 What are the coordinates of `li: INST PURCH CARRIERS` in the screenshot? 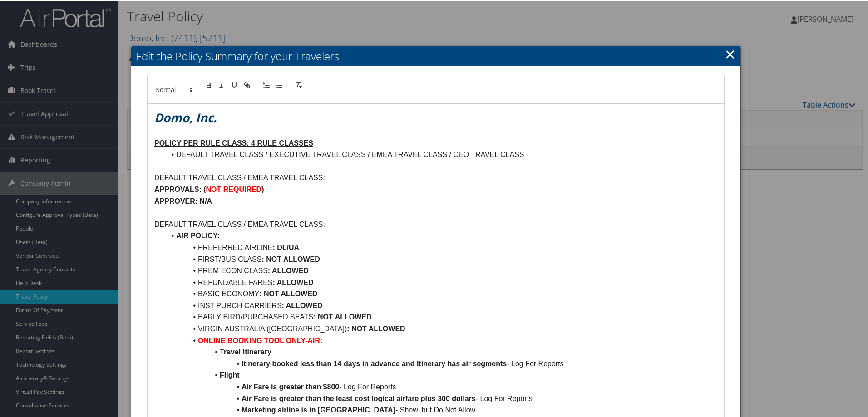 It's located at (441, 305).